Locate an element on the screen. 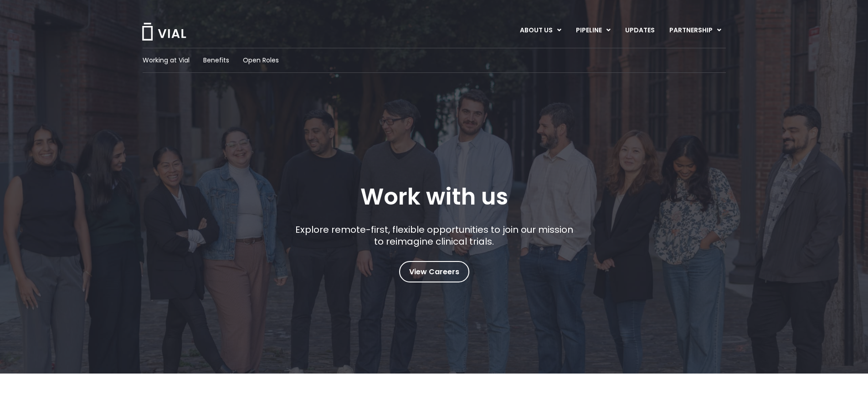 This screenshot has width=868, height=415. a: UPDATES is located at coordinates (640, 30).